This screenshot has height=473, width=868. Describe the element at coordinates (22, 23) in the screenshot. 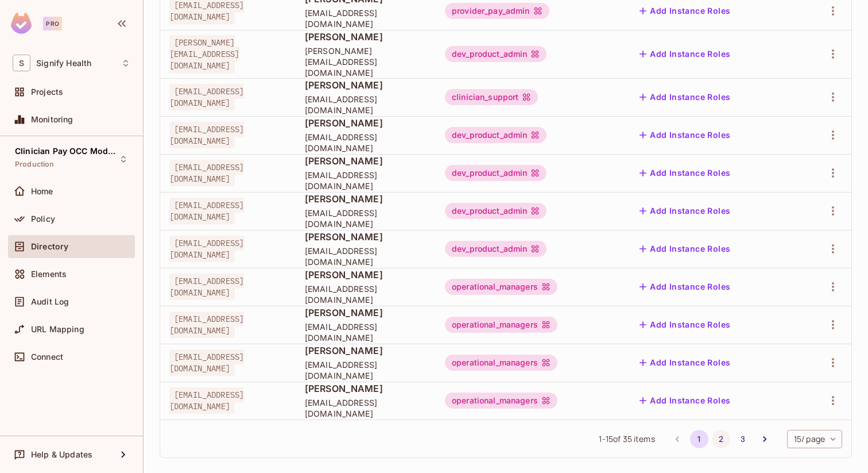

I see `img: SReyMgAAAABJRU5ErkJggg==` at that location.